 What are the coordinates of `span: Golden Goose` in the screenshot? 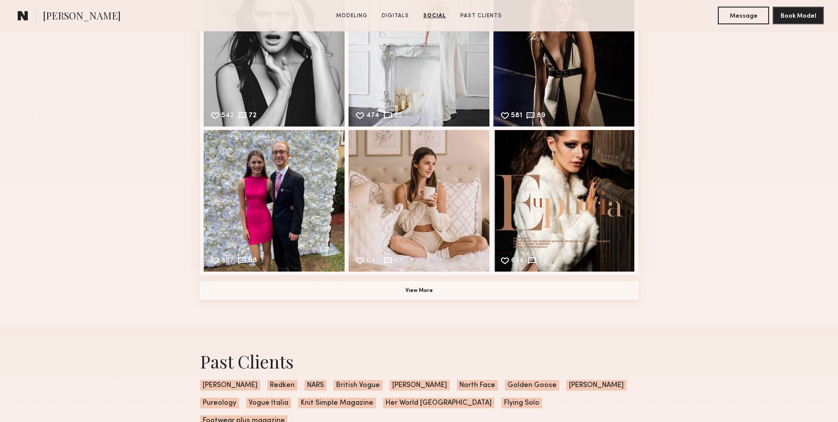 It's located at (532, 385).